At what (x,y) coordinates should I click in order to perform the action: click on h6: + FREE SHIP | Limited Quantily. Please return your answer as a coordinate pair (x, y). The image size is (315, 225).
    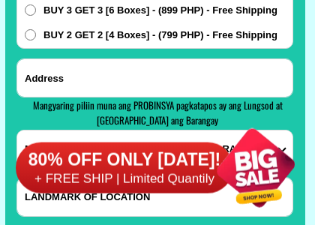
    Looking at the image, I should click on (124, 179).